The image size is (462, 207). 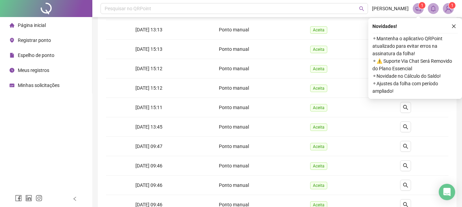 What do you see at coordinates (415, 76) in the screenshot?
I see `span: ⚬ Novidade no Cálculo do Saldo!` at bounding box center [415, 76].